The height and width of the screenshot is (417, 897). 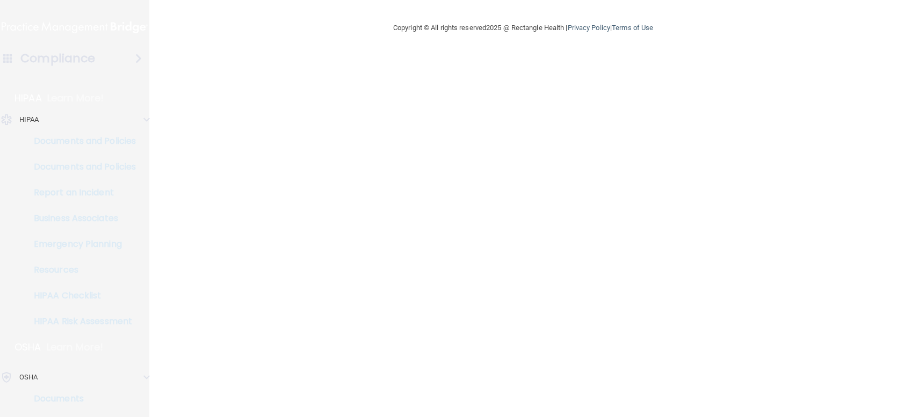 What do you see at coordinates (57, 59) in the screenshot?
I see `h4: Compliance` at bounding box center [57, 59].